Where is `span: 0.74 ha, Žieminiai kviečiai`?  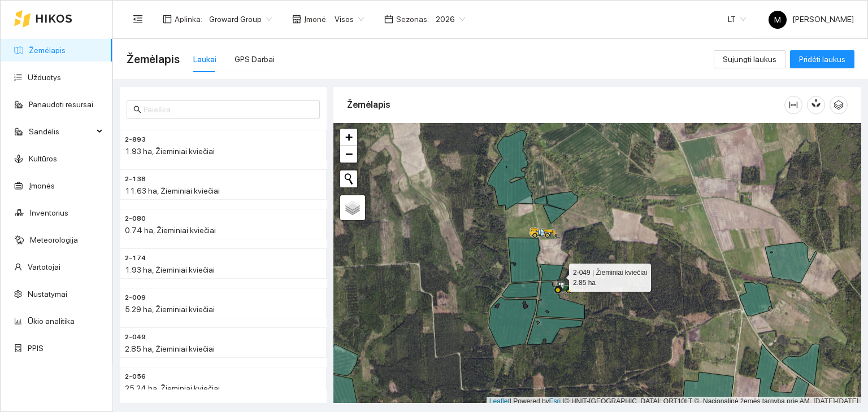 span: 0.74 ha, Žieminiai kviečiai is located at coordinates (170, 230).